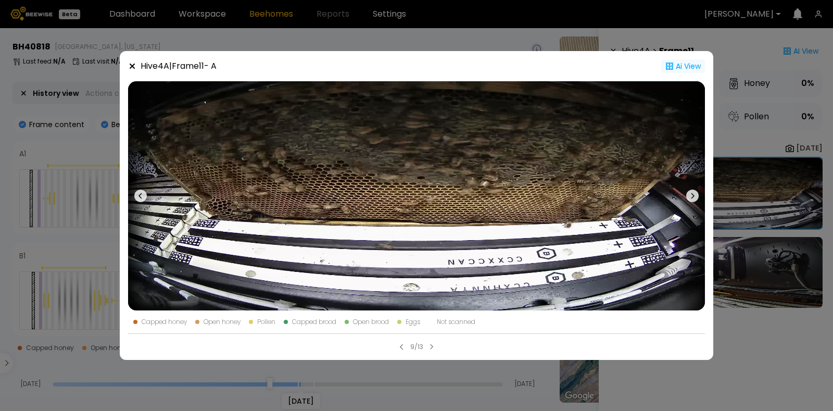  What do you see at coordinates (266, 322) in the screenshot?
I see `div: Pollen` at bounding box center [266, 322].